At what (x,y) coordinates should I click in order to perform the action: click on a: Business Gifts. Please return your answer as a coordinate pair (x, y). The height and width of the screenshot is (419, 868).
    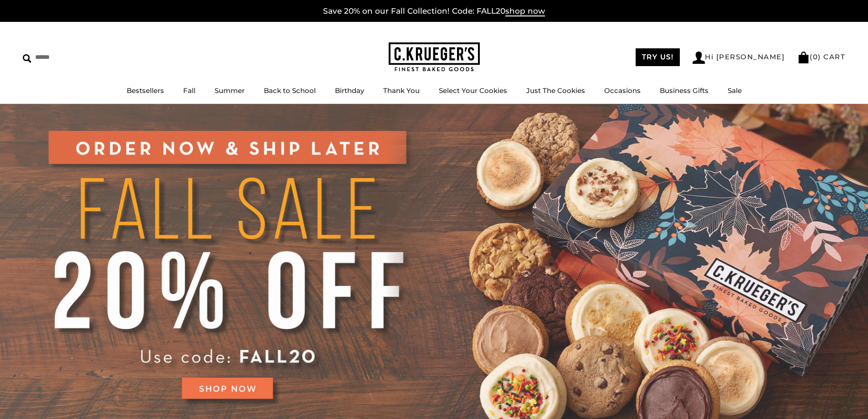
    Looking at the image, I should click on (684, 90).